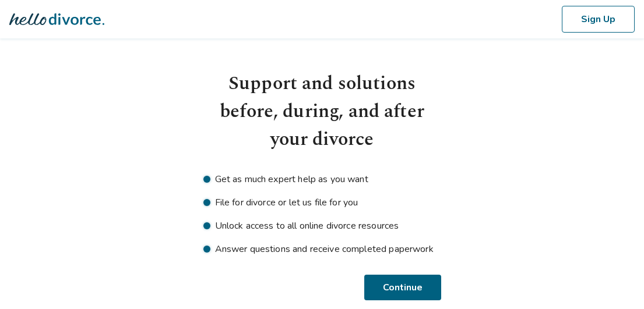 Image resolution: width=644 pixels, height=309 pixels. Describe the element at coordinates (322, 179) in the screenshot. I see `li: Get as much expert help as you want` at that location.